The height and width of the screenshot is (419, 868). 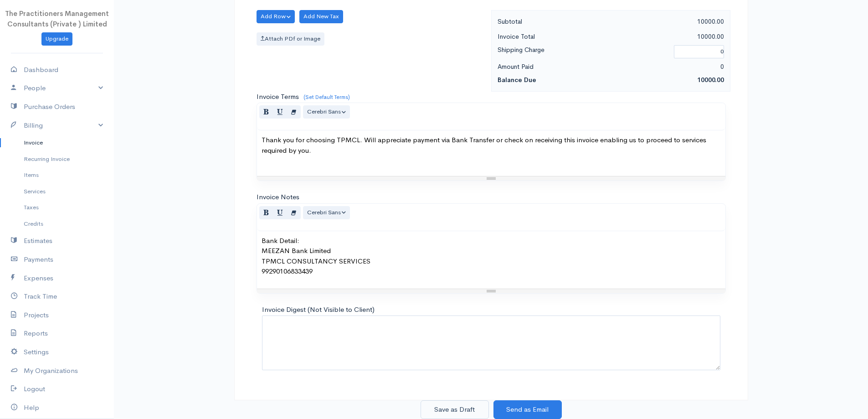 What do you see at coordinates (528, 409) in the screenshot?
I see `button: Send as Email` at bounding box center [528, 409].